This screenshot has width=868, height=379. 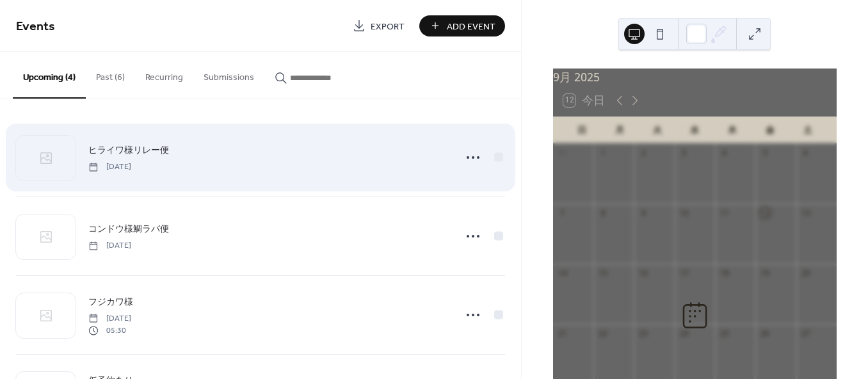 What do you see at coordinates (643, 152) in the screenshot?
I see `div: 2` at bounding box center [643, 152].